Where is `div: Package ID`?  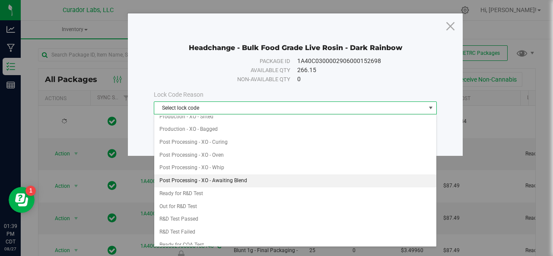
div: Package ID is located at coordinates (228, 61).